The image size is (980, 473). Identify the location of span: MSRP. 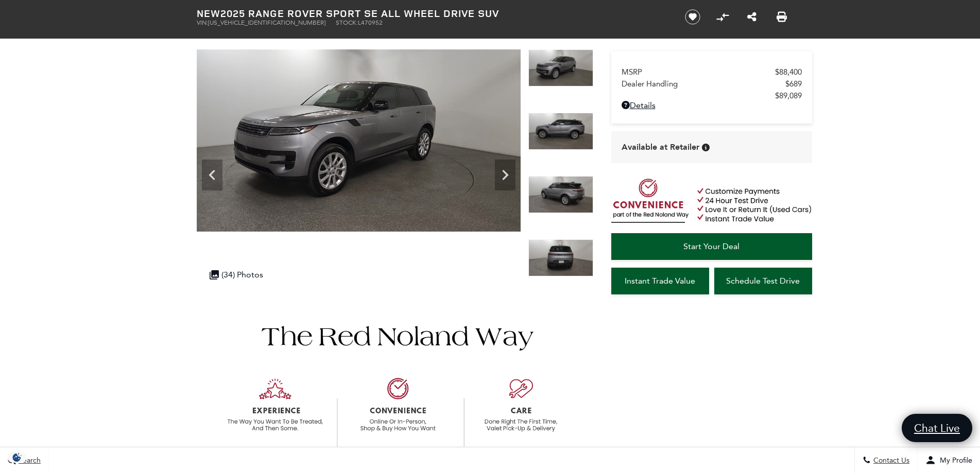
(698, 72).